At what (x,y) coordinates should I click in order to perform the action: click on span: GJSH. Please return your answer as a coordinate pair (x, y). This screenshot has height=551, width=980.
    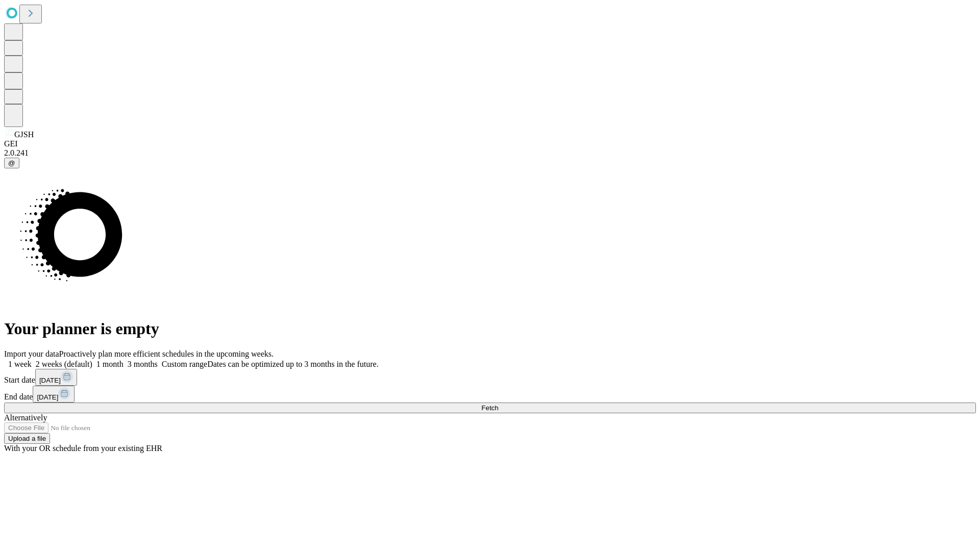
    Looking at the image, I should click on (24, 134).